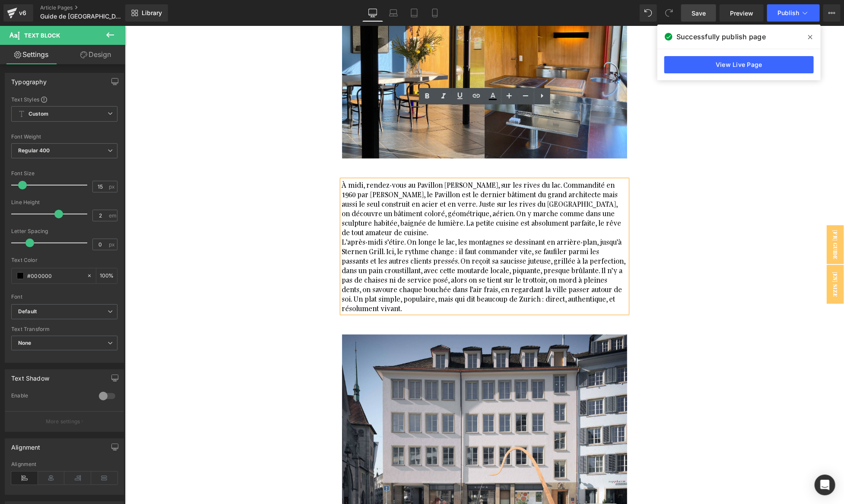  I want to click on a: Tablet, so click(414, 13).